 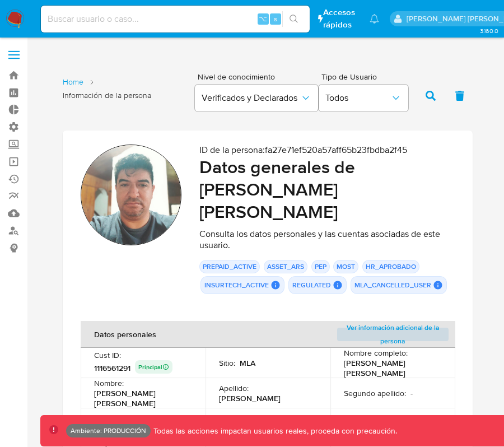 What do you see at coordinates (294, 19) in the screenshot?
I see `button: search-icon` at bounding box center [294, 19].